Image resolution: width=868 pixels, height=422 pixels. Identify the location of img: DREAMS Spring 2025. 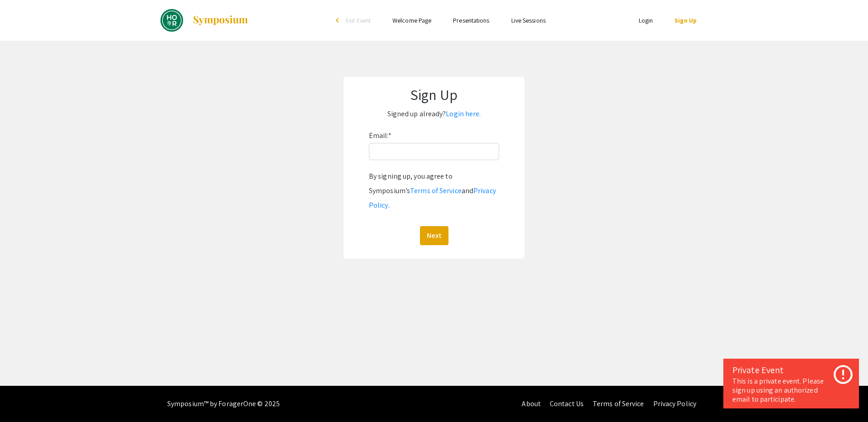
(172, 20).